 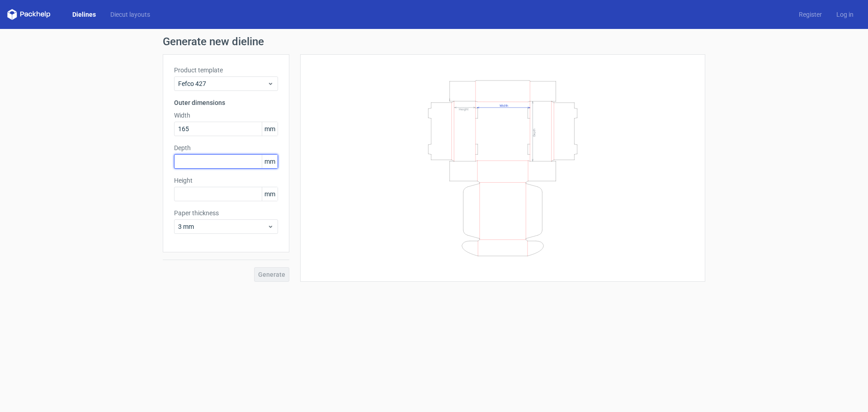 What do you see at coordinates (226, 115) in the screenshot?
I see `label: Width` at bounding box center [226, 115].